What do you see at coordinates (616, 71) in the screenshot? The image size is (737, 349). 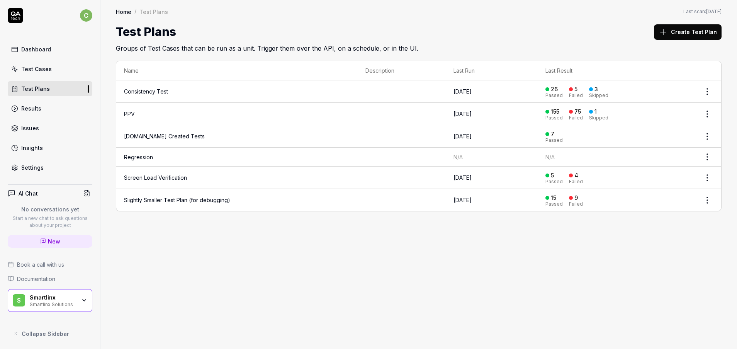 I see `th: Last Result` at bounding box center [616, 71].